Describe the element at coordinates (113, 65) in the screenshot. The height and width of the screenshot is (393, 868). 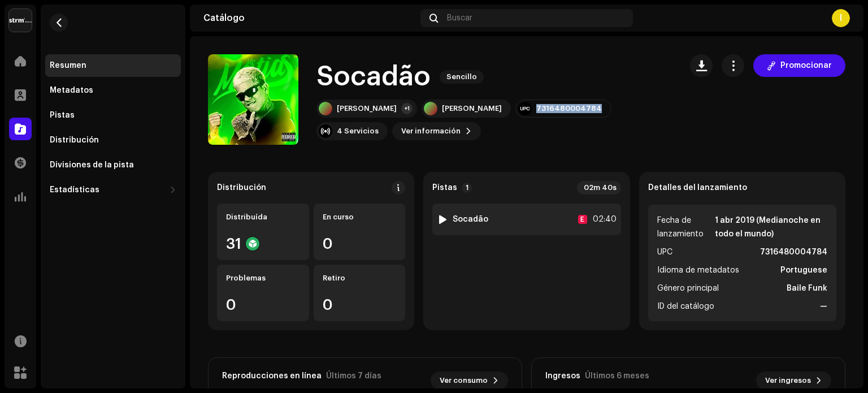
I see `re-m-nav-item: Resumen` at that location.